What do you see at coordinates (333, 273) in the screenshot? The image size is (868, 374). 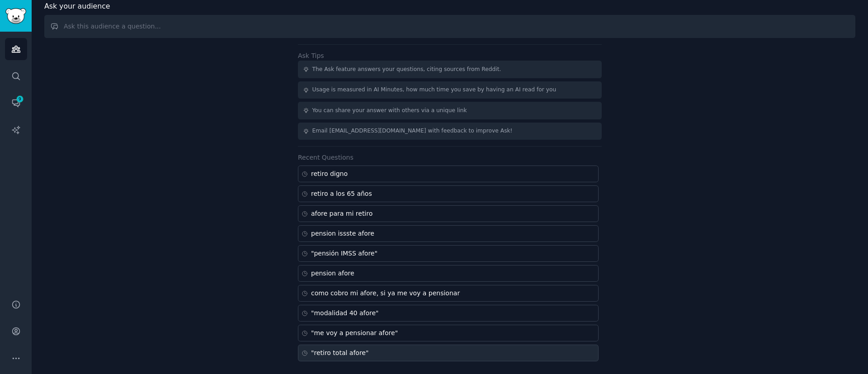 I see `div: pension afore` at bounding box center [333, 273].